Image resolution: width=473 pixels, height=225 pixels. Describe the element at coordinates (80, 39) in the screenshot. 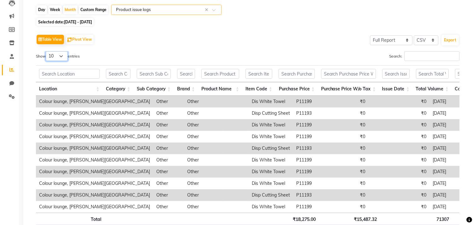

I see `button: Pivot View` at that location.